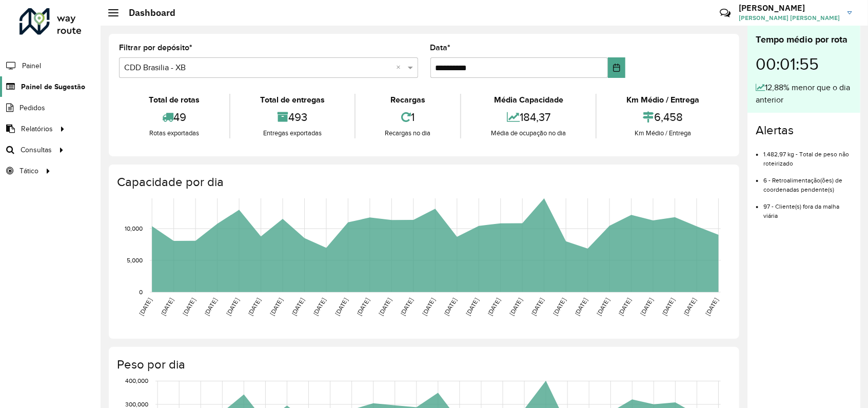  I want to click on span: Clear all, so click(401, 67).